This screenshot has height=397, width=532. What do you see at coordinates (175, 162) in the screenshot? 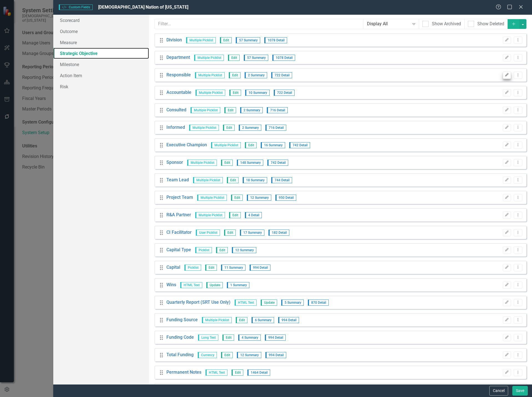
I see `a: Sponsor` at bounding box center [175, 162].